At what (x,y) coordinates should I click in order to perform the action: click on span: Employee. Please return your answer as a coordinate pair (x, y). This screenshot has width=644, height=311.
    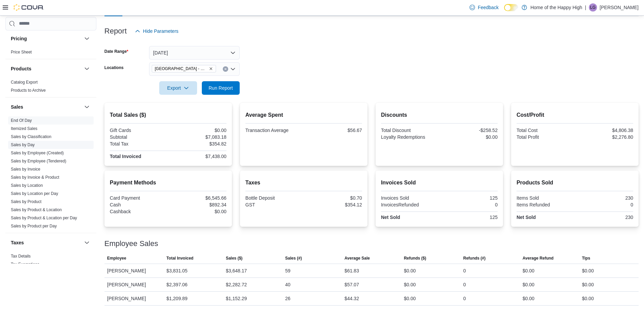
    Looking at the image, I should click on (117, 258).